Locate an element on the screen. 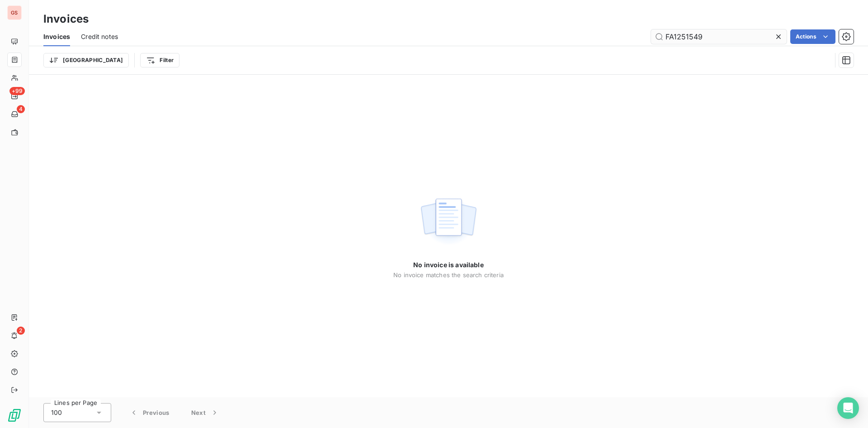 Image resolution: width=868 pixels, height=428 pixels. button: Next is located at coordinates (205, 412).